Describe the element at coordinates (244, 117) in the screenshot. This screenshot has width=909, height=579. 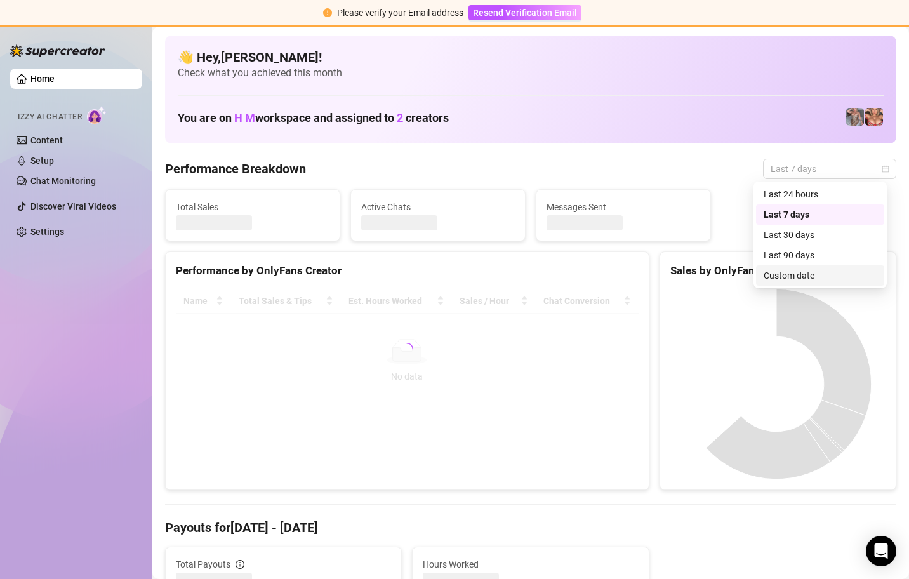
I see `span: H M` at that location.